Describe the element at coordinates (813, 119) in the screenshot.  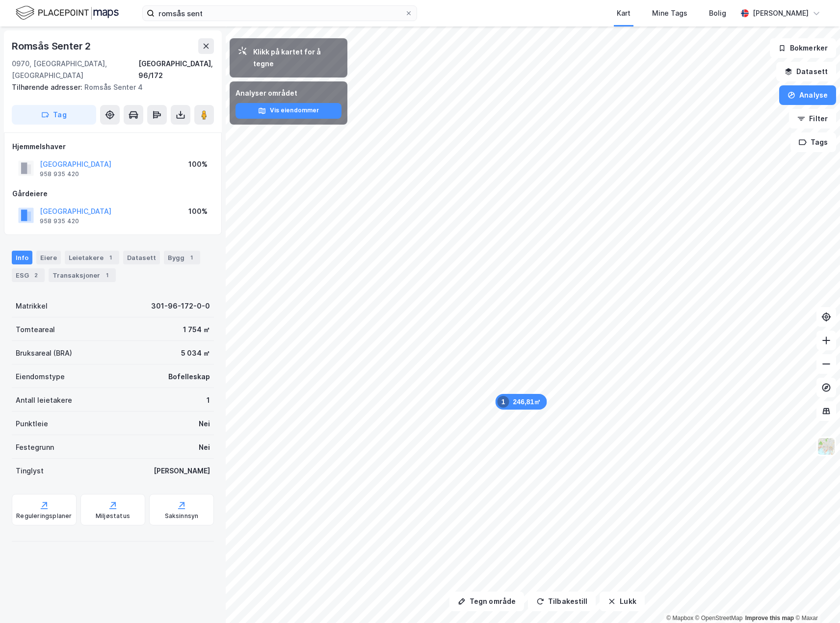
I see `button: Filter` at that location.